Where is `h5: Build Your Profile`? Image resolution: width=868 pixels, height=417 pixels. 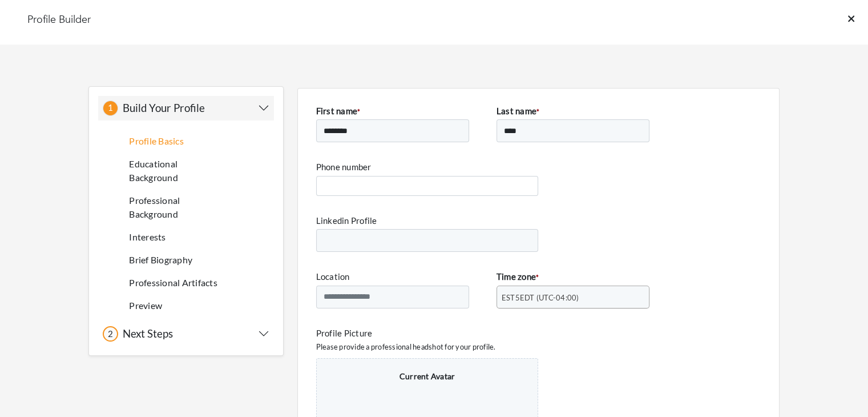 h5: Build Your Profile is located at coordinates (161, 108).